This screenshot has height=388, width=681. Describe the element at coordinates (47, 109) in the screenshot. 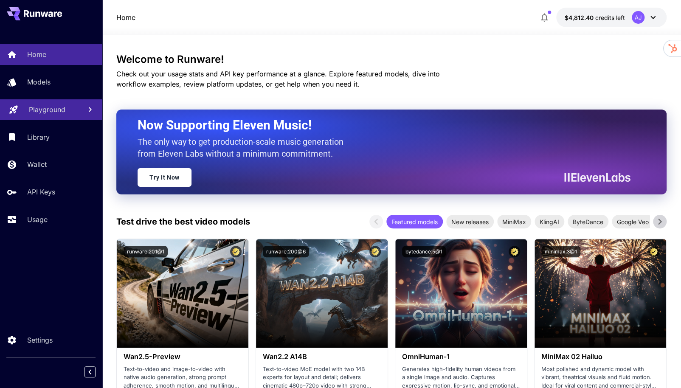

I see `p: Playground` at that location.